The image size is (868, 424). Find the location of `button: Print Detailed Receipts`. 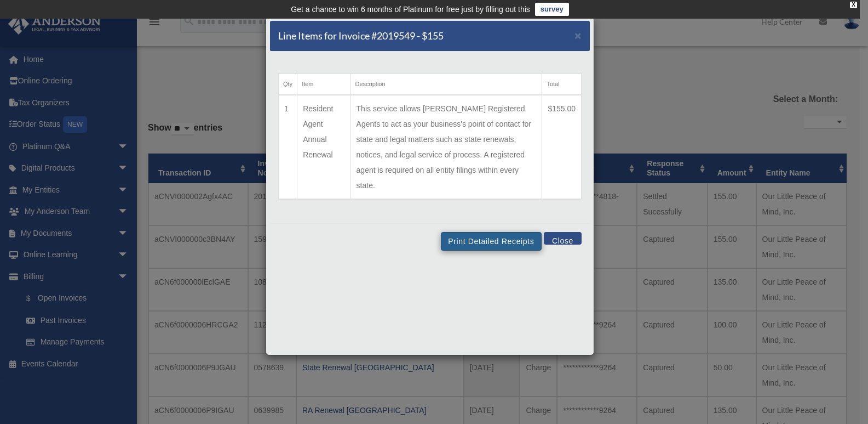

button: Print Detailed Receipts is located at coordinates (491, 241).